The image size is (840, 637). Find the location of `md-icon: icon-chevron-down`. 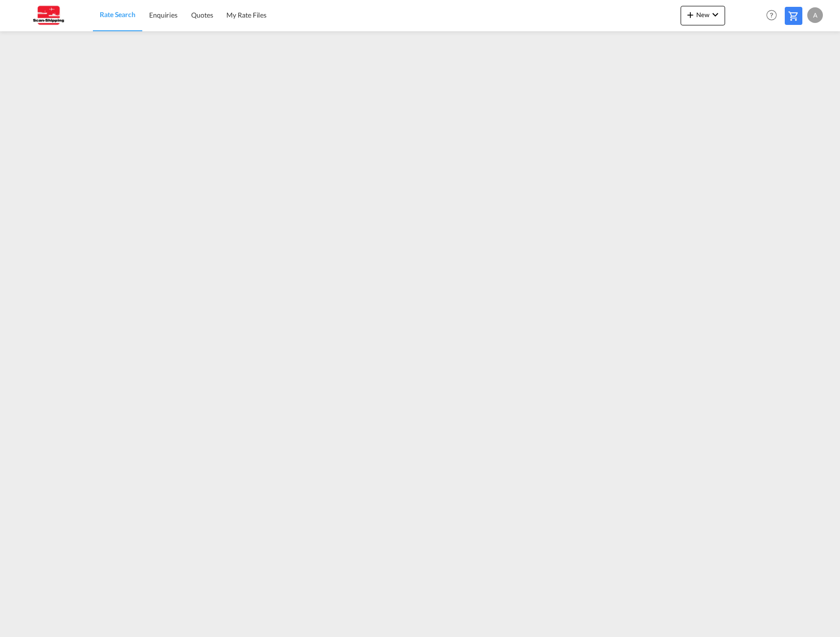

md-icon: icon-chevron-down is located at coordinates (716, 15).